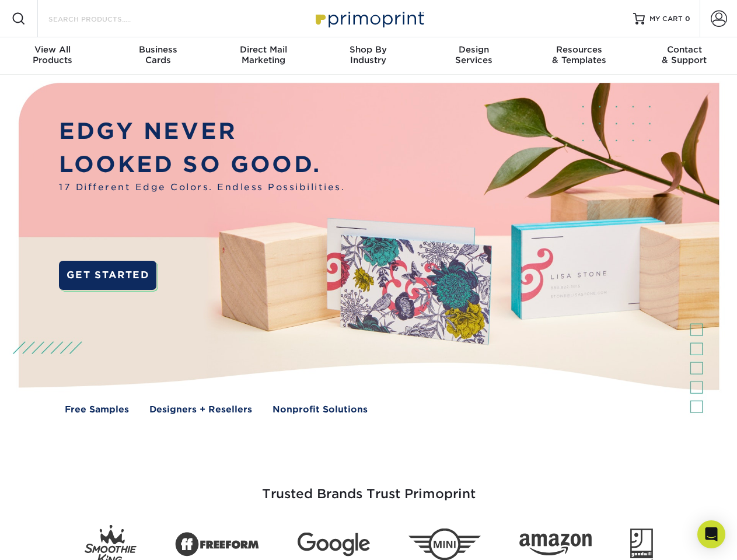 The image size is (737, 560). I want to click on div: Services, so click(474, 55).